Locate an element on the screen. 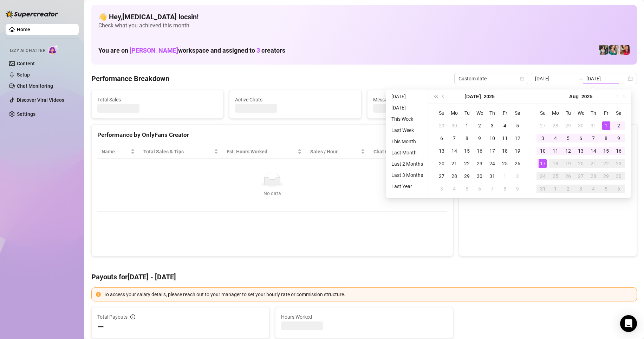  span: Name is located at coordinates (115, 152).